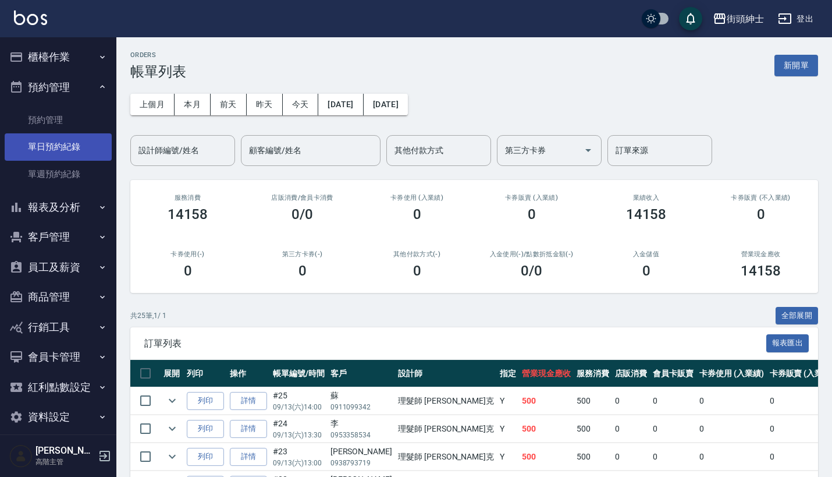 Image resolution: width=832 pixels, height=477 pixels. What do you see at coordinates (299, 428) in the screenshot?
I see `td: #24` at bounding box center [299, 428].